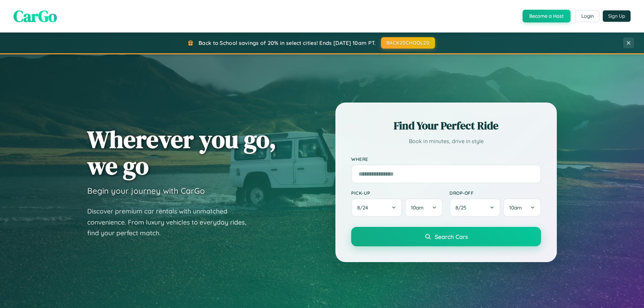 This screenshot has height=308, width=644. Describe the element at coordinates (146, 191) in the screenshot. I see `h3: Begin your journey with CarGo` at that location.